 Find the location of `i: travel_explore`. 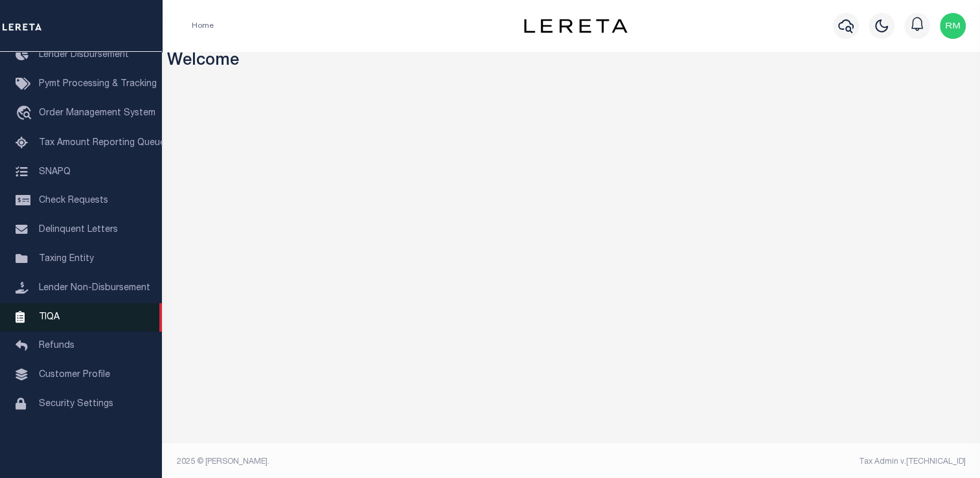

i: travel_explore is located at coordinates (26, 114).